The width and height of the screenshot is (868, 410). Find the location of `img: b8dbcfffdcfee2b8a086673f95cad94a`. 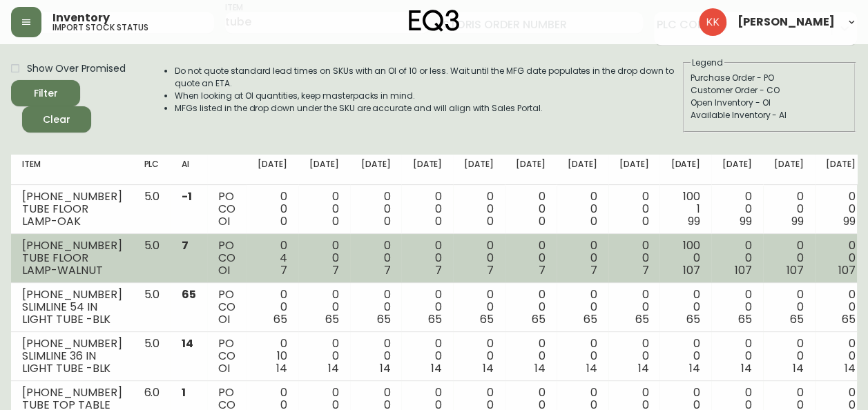

img: b8dbcfffdcfee2b8a086673f95cad94a is located at coordinates (713, 22).